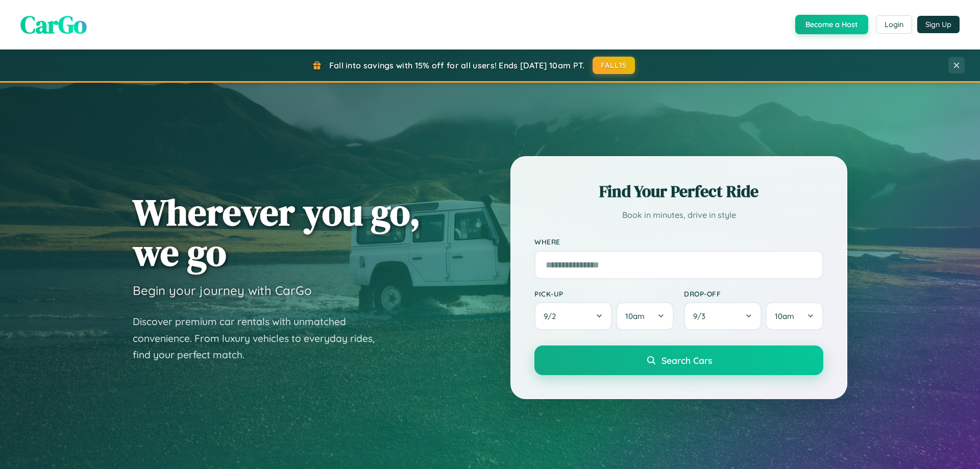  I want to click on label: Drop-off, so click(753, 293).